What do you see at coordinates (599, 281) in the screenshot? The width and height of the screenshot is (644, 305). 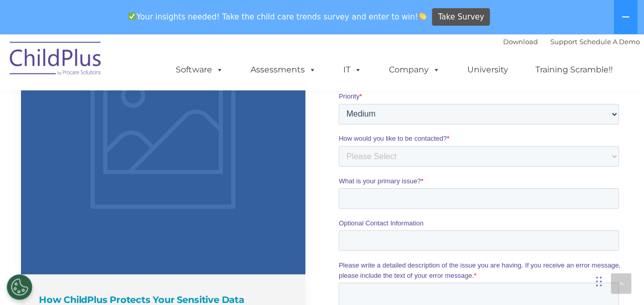 I see `div: Drag` at bounding box center [599, 281].